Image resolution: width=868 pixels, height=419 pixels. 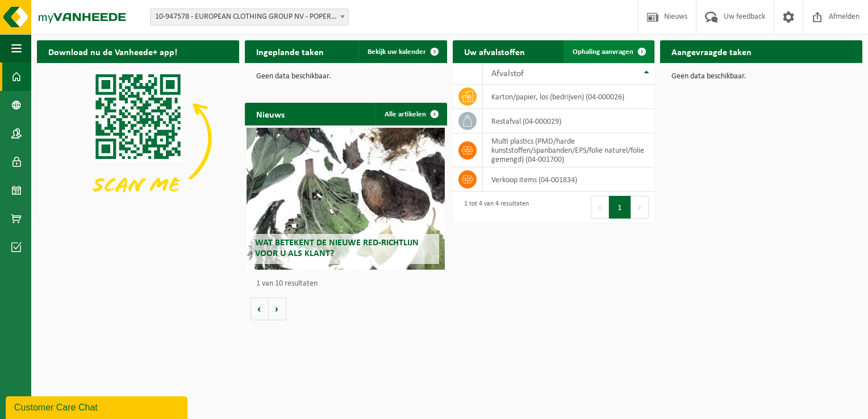 I want to click on td: verkoop items (04-001834), so click(x=569, y=180).